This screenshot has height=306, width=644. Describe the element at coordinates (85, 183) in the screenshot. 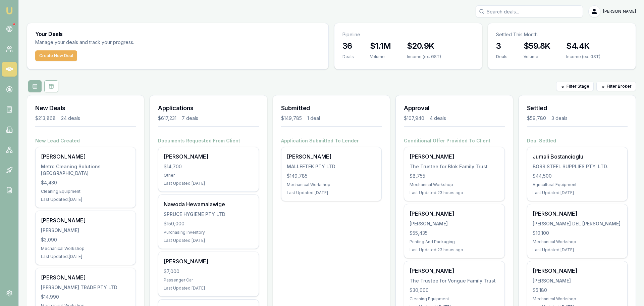

I see `div: $4,430` at that location.